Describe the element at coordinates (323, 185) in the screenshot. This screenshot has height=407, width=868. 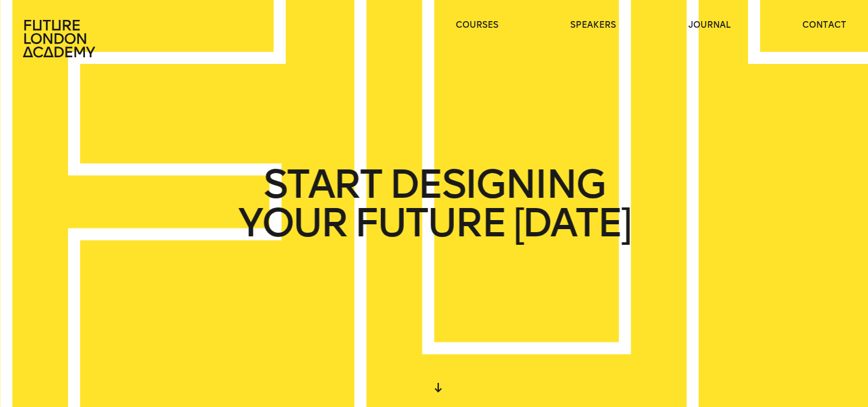
I see `span: START` at that location.